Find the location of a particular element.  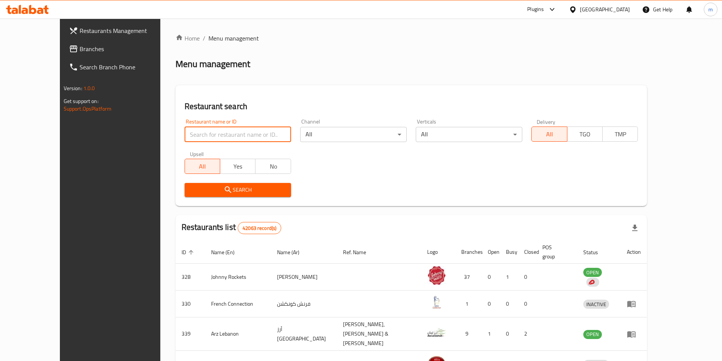

span: Restaurants Management is located at coordinates (127, 31).